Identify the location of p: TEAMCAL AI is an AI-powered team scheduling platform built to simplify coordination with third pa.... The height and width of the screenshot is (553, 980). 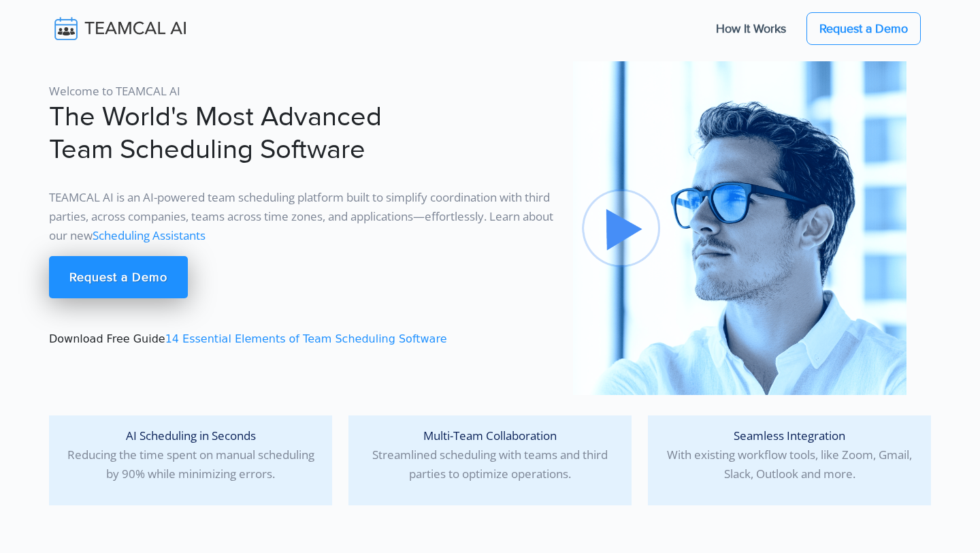
(303, 216).